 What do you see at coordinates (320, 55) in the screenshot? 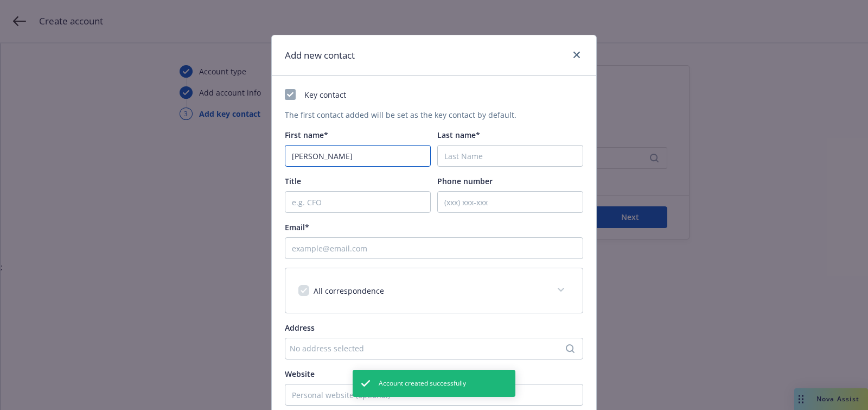
I see `h1: Add new contact` at bounding box center [320, 55].